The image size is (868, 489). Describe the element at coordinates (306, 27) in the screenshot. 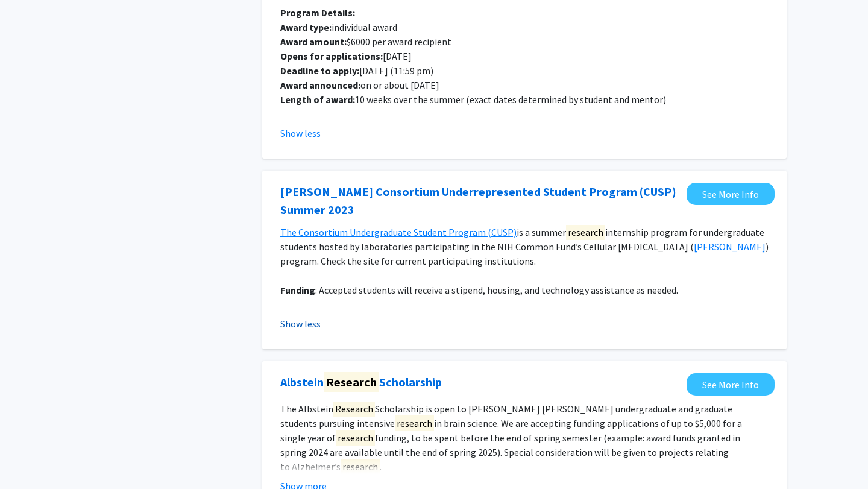

I see `strong: Award type:` at that location.